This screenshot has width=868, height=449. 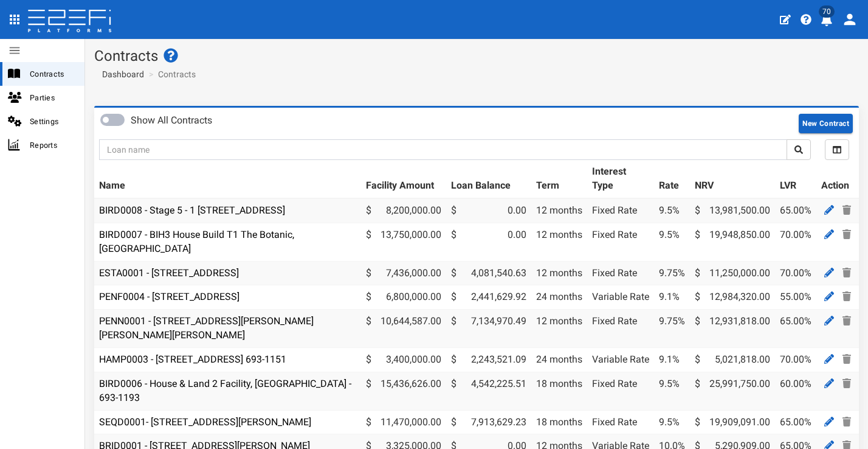 I want to click on td: 3,400,000.00, so click(x=404, y=359).